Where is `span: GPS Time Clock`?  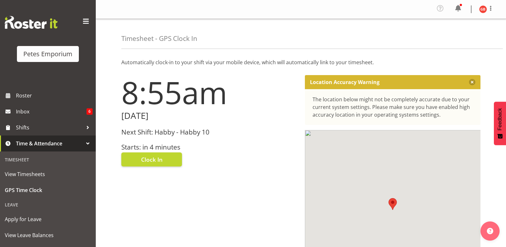 span: GPS Time Clock is located at coordinates (48, 190).